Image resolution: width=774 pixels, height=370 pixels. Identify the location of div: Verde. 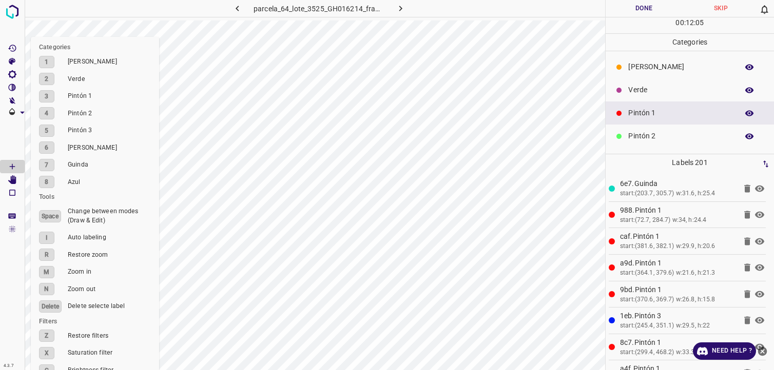
(689, 90).